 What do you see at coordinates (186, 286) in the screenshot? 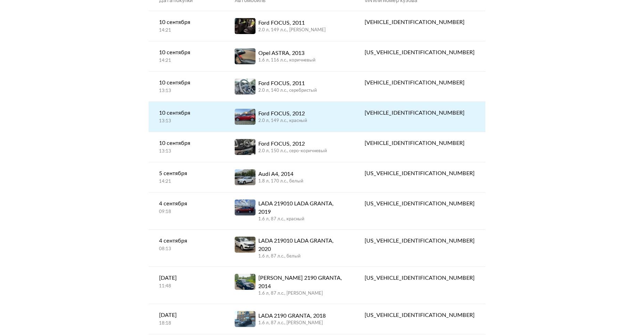
I see `div: 11:48` at bounding box center [186, 286].